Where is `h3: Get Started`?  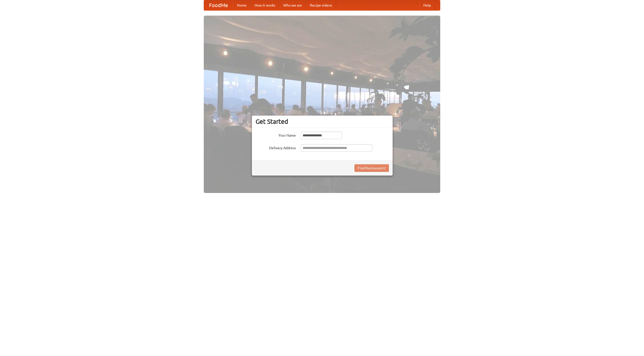
h3: Get Started is located at coordinates (322, 121).